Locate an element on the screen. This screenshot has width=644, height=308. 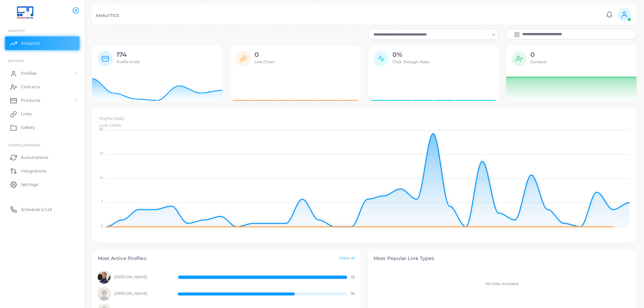
span: Products is located at coordinates (30, 100).